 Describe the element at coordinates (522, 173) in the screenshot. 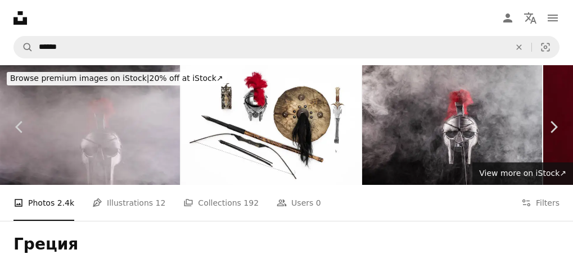

I see `span: View more on iStock ↗` at that location.